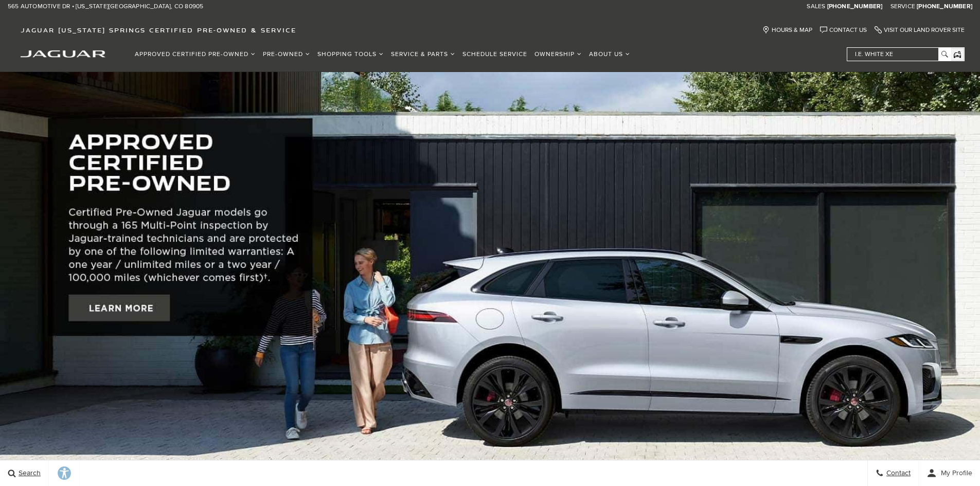 This screenshot has height=486, width=980. What do you see at coordinates (787, 30) in the screenshot?
I see `a: Hours & Map` at bounding box center [787, 30].